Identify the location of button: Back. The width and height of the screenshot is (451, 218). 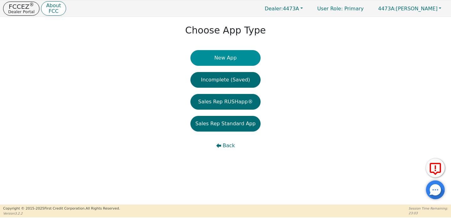
(225, 146).